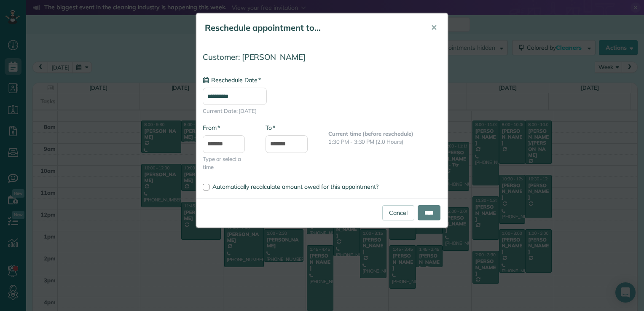 The width and height of the screenshot is (644, 311). I want to click on a: Cancel, so click(398, 212).